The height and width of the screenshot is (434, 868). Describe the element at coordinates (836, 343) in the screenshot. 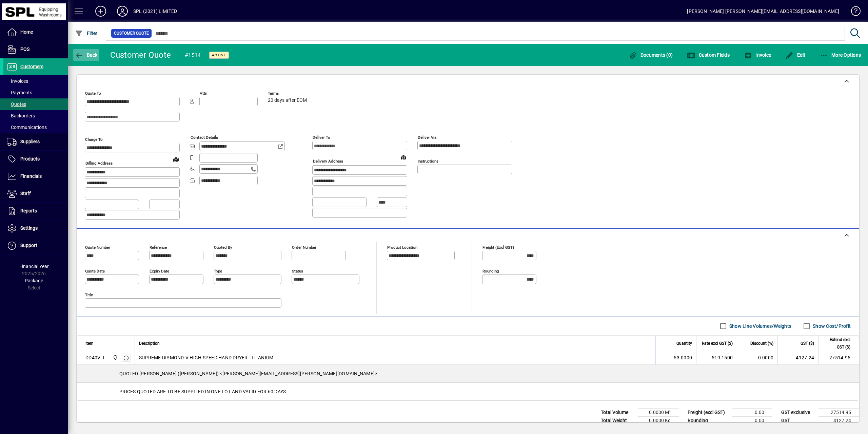

I see `span: Extend excl GST ($)` at that location.